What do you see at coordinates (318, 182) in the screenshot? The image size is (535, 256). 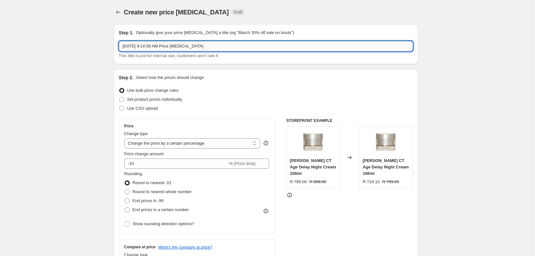 I see `strike: R 899.00` at bounding box center [318, 182].